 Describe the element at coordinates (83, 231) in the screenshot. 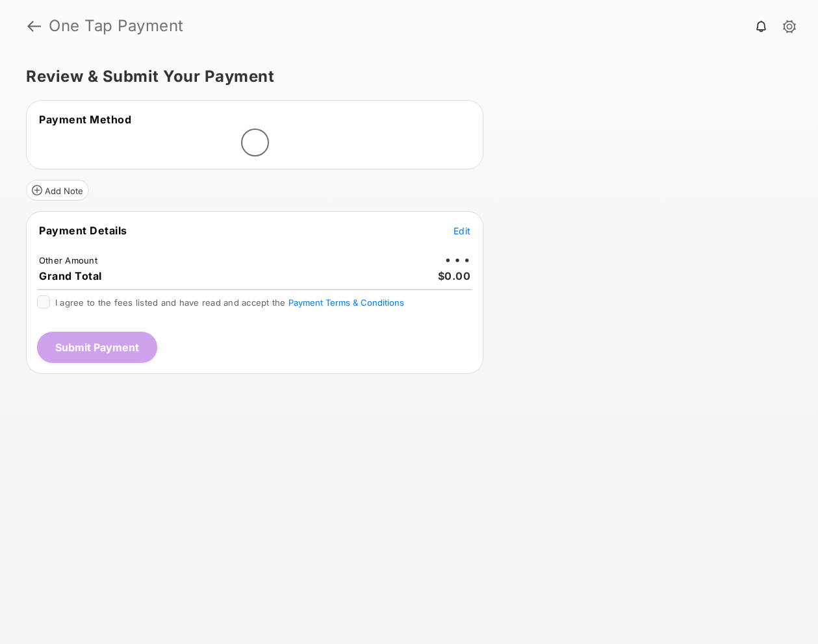

I see `span: Payment Details` at that location.